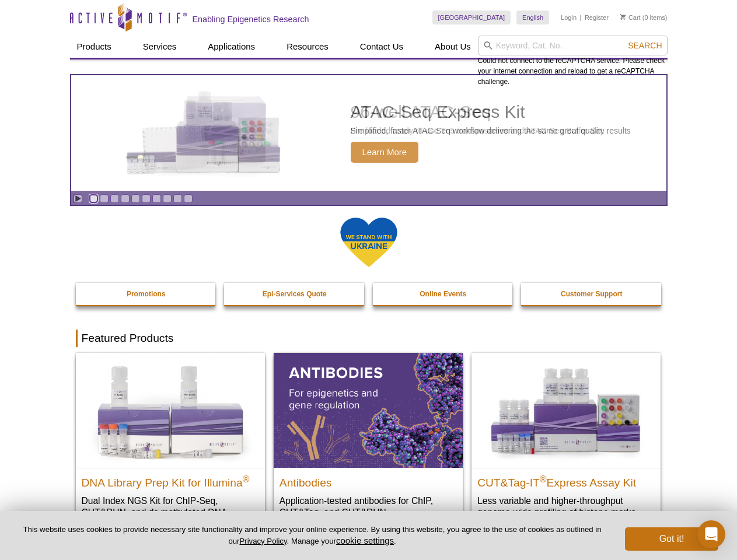 The image size is (737, 560). I want to click on a: Services, so click(160, 47).